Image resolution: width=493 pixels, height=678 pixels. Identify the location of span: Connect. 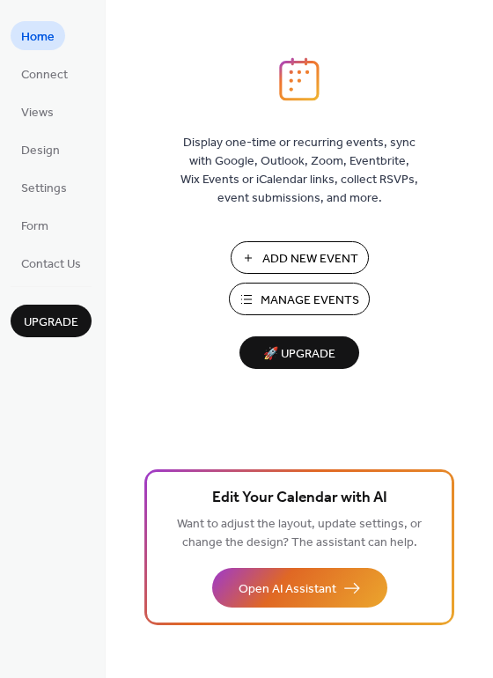
(44, 75).